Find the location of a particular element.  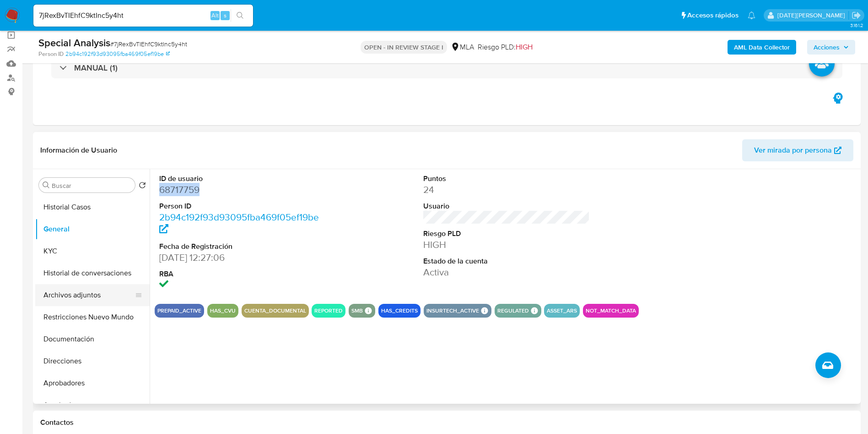

span: s is located at coordinates (225, 15).